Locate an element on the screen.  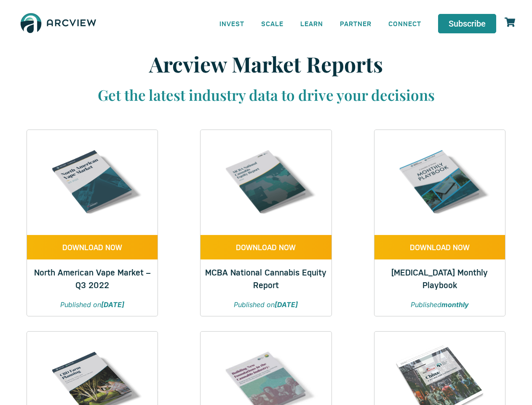
a: LEARN is located at coordinates (312, 23).